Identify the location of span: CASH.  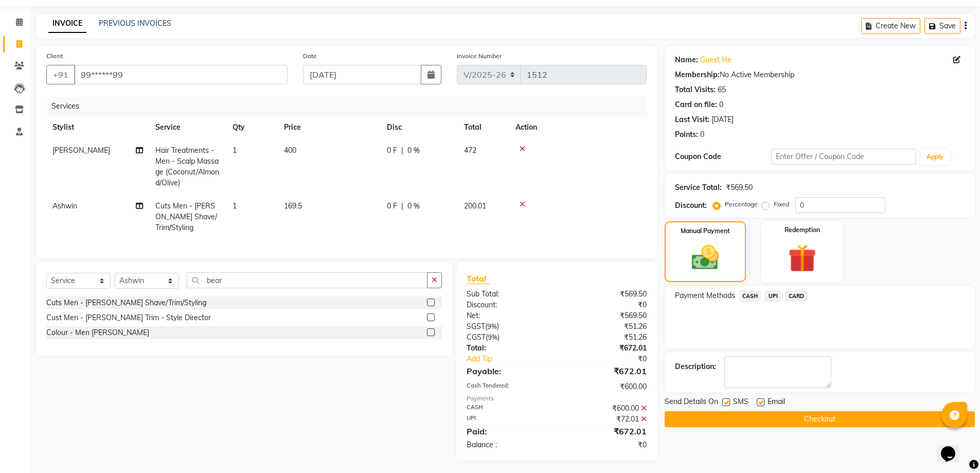
(750, 296).